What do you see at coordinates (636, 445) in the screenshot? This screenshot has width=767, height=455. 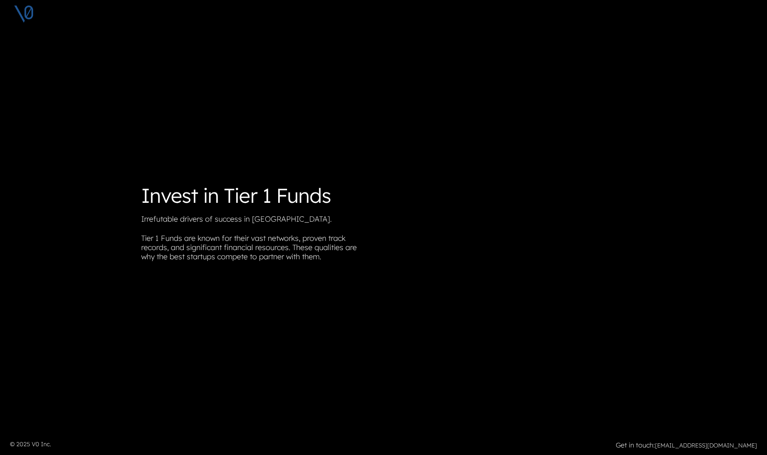 I see `strong: Get in touch:` at bounding box center [636, 445].